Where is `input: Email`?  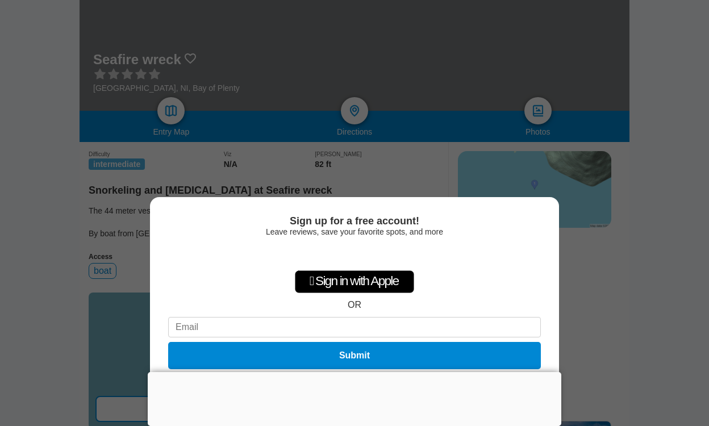 input: Email is located at coordinates (355, 327).